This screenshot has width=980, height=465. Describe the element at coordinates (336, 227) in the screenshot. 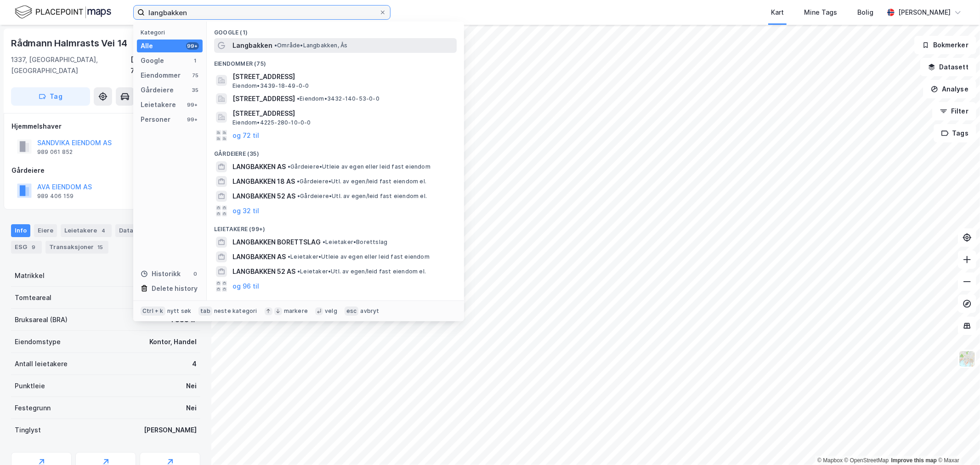

I see `div: Leietakere (99+)` at that location.